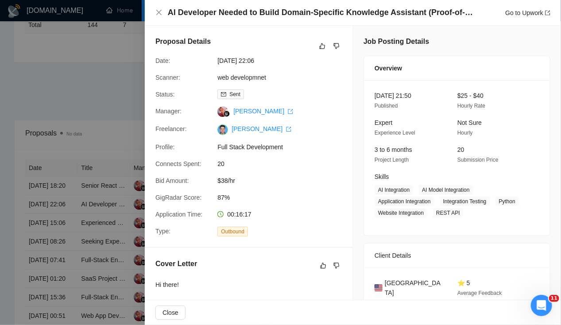  I want to click on span: Python, so click(507, 201).